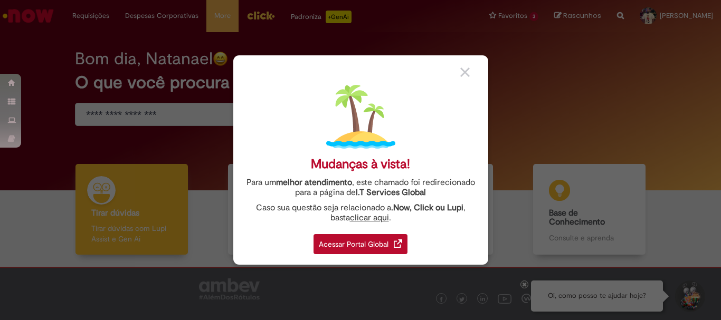 Image resolution: width=721 pixels, height=320 pixels. What do you see at coordinates (361, 241) in the screenshot?
I see `a: Acessar Portal Global` at bounding box center [361, 241].